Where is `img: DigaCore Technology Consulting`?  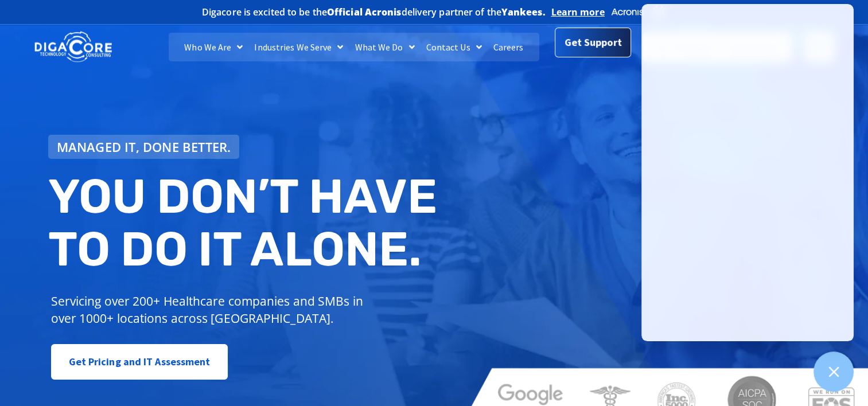 img: DigaCore Technology Consulting is located at coordinates (73, 47).